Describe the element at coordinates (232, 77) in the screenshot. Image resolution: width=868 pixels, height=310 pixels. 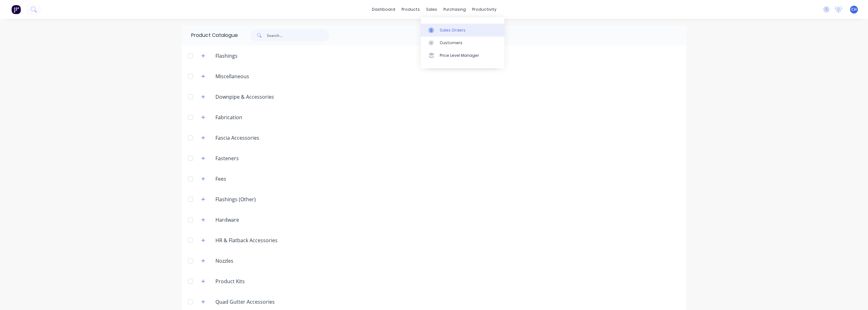
I see `div: Miscellaneous` at that location.